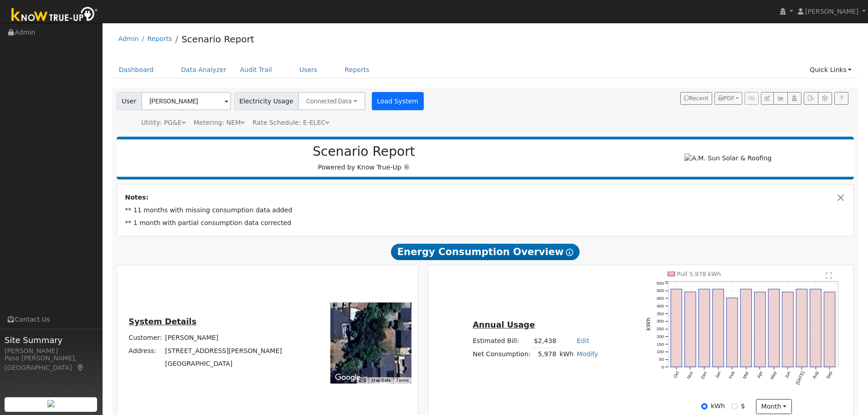 The width and height of the screenshot is (868, 415). What do you see at coordinates (704, 407) in the screenshot?
I see `input: kWh` at bounding box center [704, 407].